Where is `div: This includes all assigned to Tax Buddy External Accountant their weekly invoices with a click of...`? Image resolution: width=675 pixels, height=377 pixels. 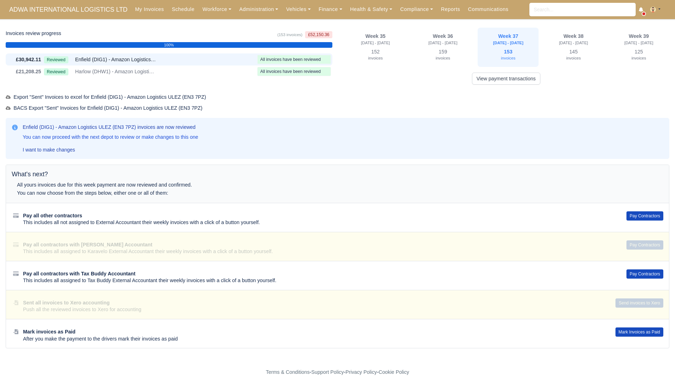 div: This includes all assigned to Tax Buddy External Accountant their weekly invoices with a click of... is located at coordinates (316, 281).